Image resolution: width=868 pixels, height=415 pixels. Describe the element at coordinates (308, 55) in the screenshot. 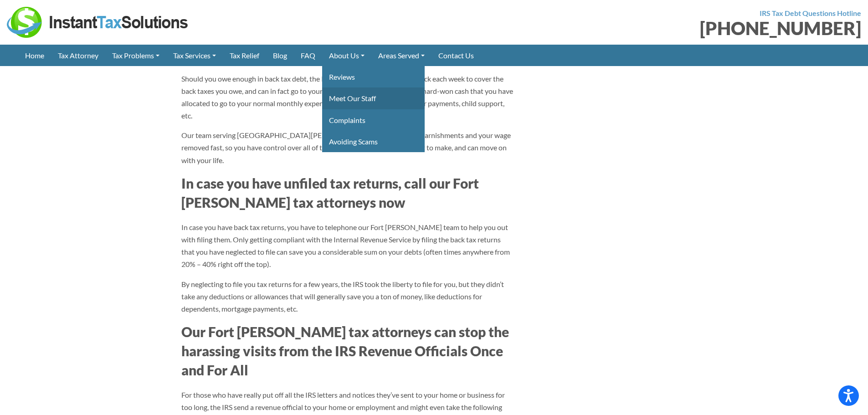

I see `a: FAQ` at that location.